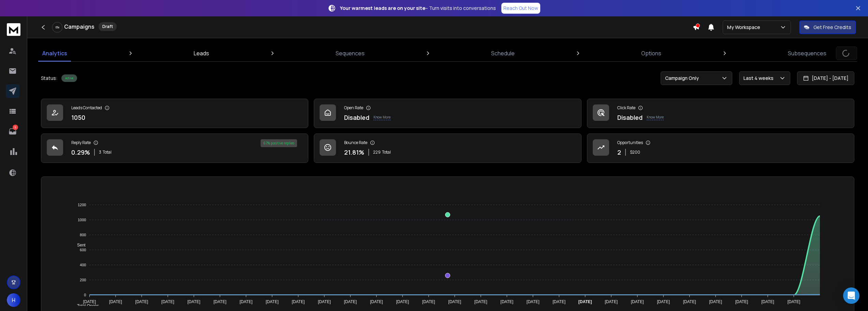 The height and width of the screenshot is (311, 868). I want to click on p: 2, so click(619, 152).